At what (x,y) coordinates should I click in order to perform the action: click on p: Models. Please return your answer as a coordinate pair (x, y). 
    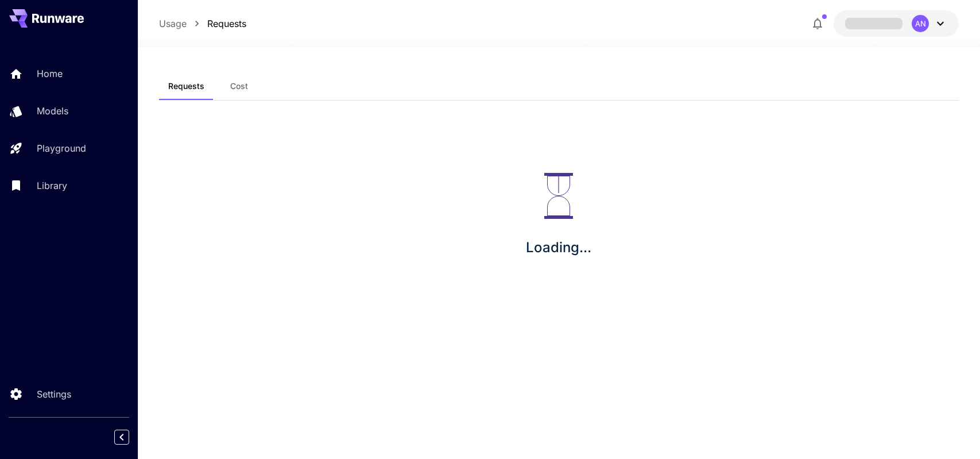
    Looking at the image, I should click on (52, 111).